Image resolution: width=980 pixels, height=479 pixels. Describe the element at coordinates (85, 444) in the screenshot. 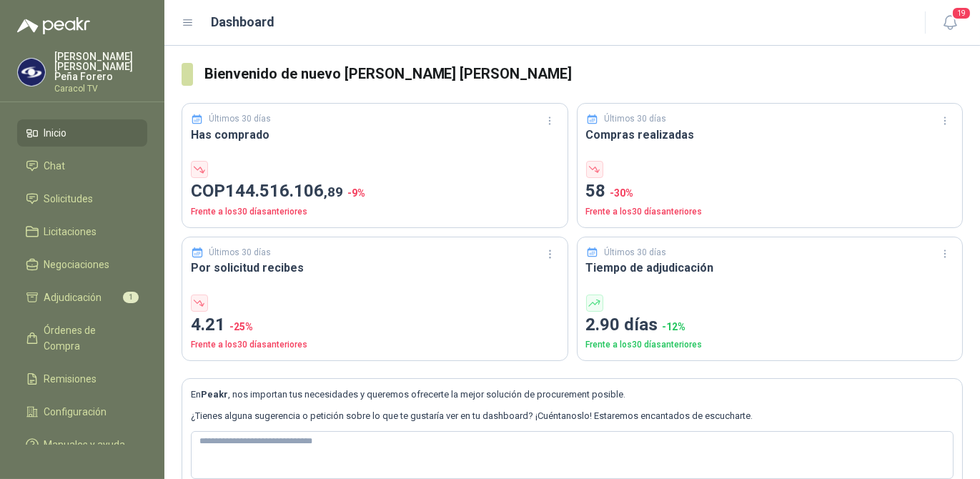

I see `span: Manuales y ayuda` at that location.